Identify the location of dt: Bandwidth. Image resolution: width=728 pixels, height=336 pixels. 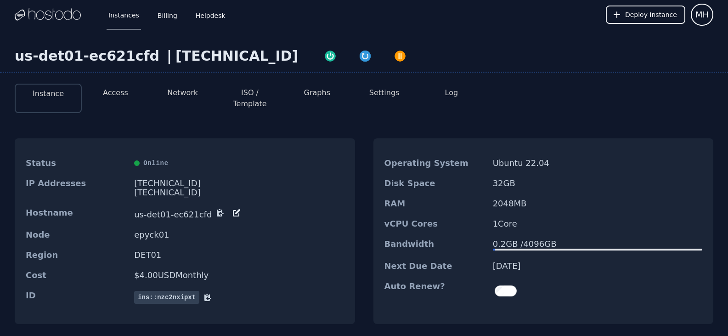
(435, 245).